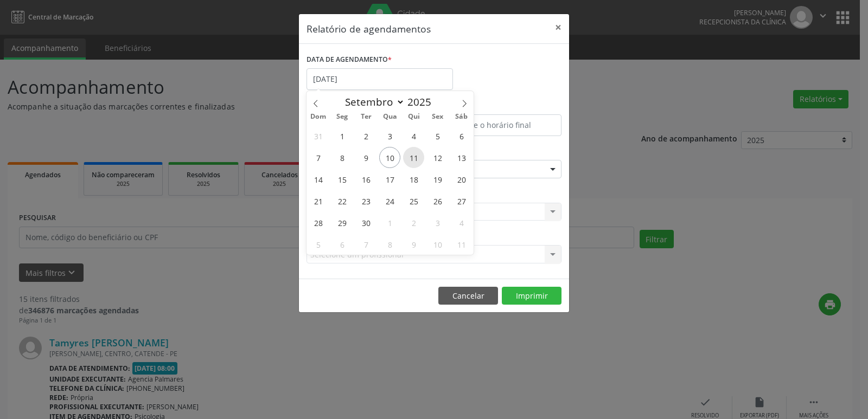 This screenshot has height=419, width=868. What do you see at coordinates (366, 157) in the screenshot?
I see `span: Setembro 9, 2025` at bounding box center [366, 157].